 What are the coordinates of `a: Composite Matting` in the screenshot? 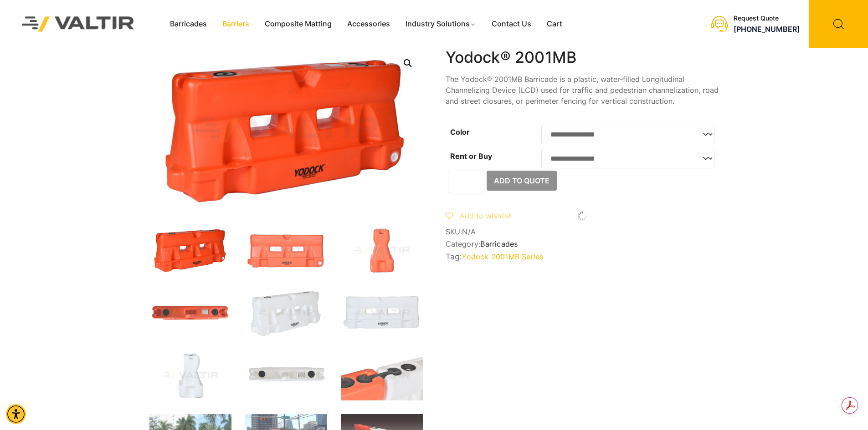 It's located at (298, 24).